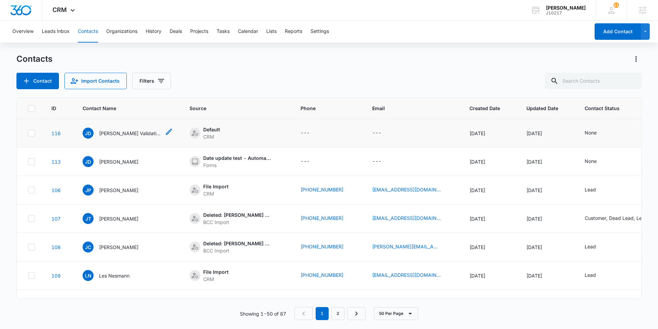  I want to click on a: Navigate to contact details page for Josh Tee, so click(56, 218).